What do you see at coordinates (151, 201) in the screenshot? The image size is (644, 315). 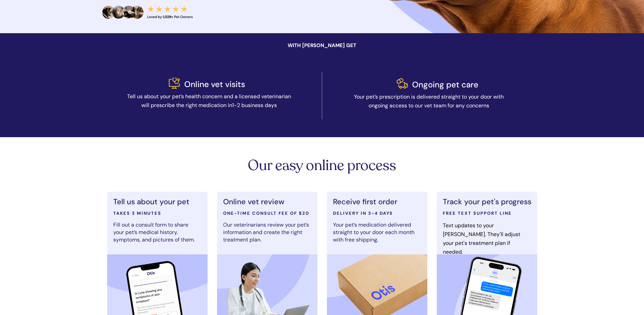 I see `span: Tell us about your pet` at bounding box center [151, 201].